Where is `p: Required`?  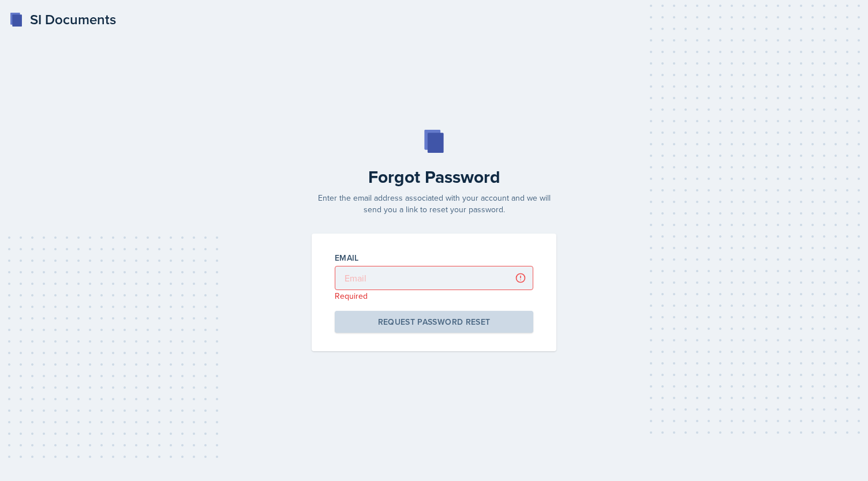
p: Required is located at coordinates (434, 296).